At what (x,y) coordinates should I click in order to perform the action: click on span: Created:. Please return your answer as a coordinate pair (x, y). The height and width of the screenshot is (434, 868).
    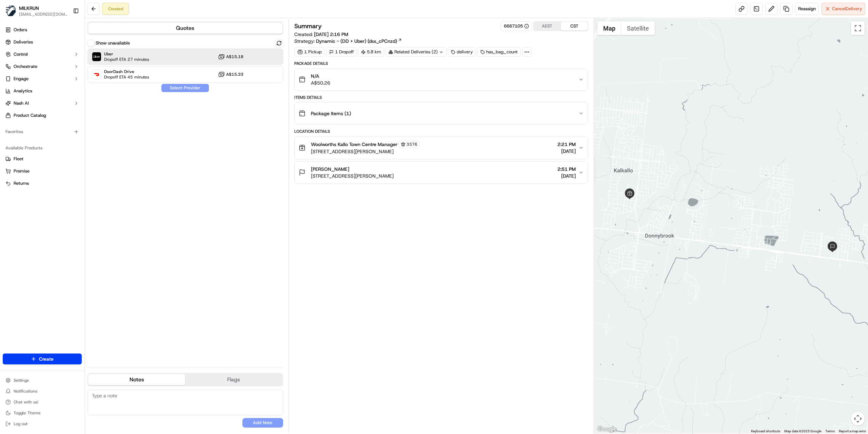
    Looking at the image, I should click on (321, 35).